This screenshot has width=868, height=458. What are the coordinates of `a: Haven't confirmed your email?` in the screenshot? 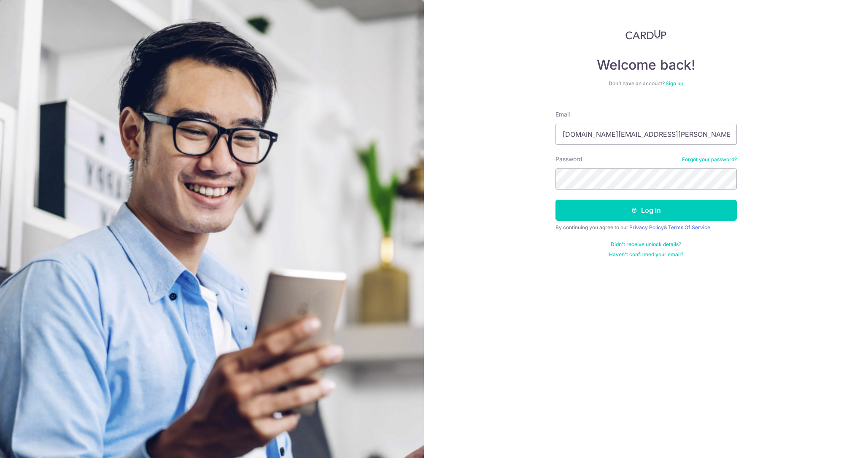 It's located at (646, 254).